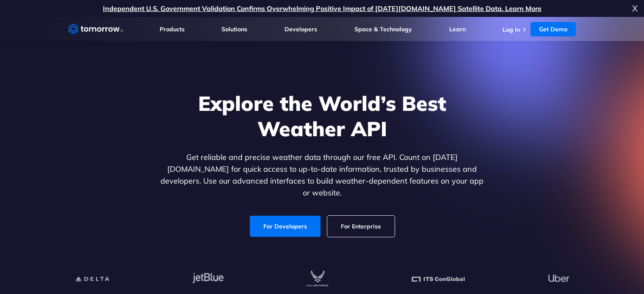 This screenshot has height=294, width=644. I want to click on a: Learn, so click(457, 29).